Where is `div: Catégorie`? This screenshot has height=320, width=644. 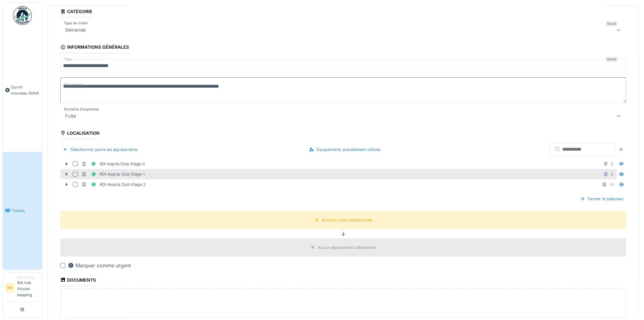
div: Catégorie is located at coordinates (76, 12).